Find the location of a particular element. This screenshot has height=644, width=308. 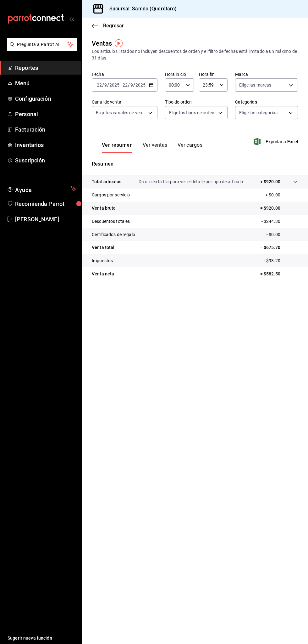

button: Regresar is located at coordinates (108, 25).